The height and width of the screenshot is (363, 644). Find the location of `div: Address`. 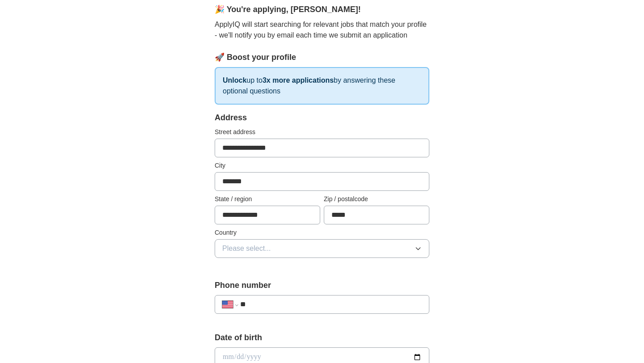

div: Address is located at coordinates (322, 117).